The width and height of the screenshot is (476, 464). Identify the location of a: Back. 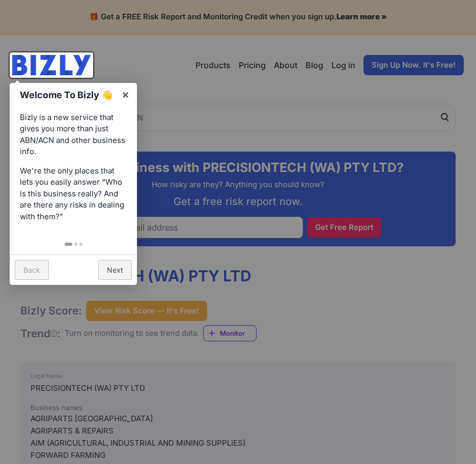
(32, 270).